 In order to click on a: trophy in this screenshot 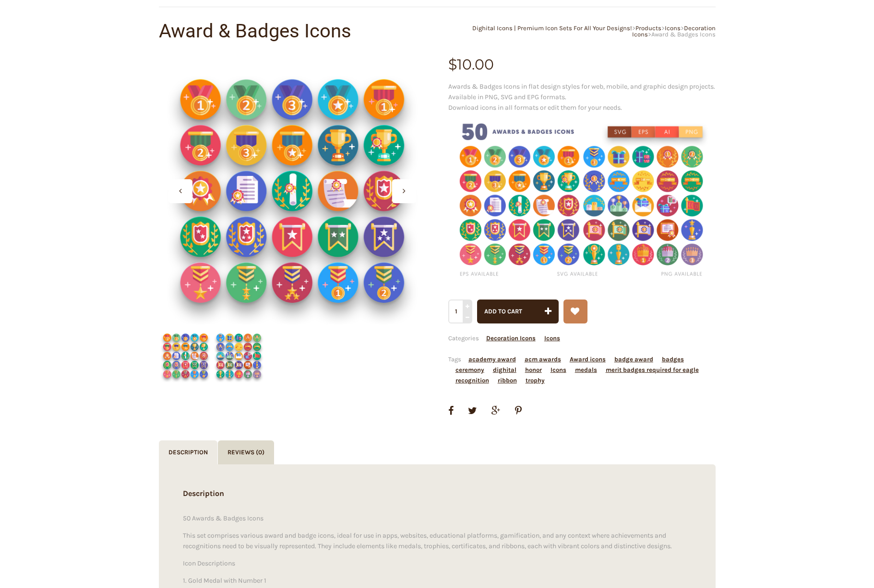, I will do `click(535, 380)`.